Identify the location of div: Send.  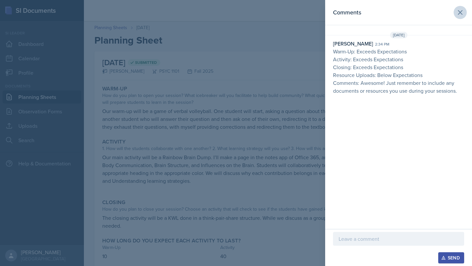
(451, 258).